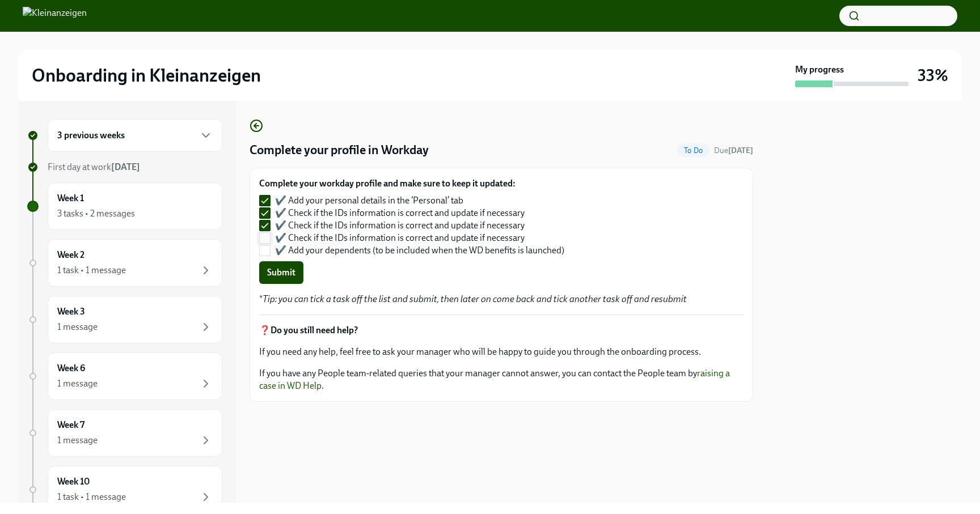  What do you see at coordinates (147, 75) in the screenshot?
I see `h2: Onboarding in Kleinanzeigen` at bounding box center [147, 75].